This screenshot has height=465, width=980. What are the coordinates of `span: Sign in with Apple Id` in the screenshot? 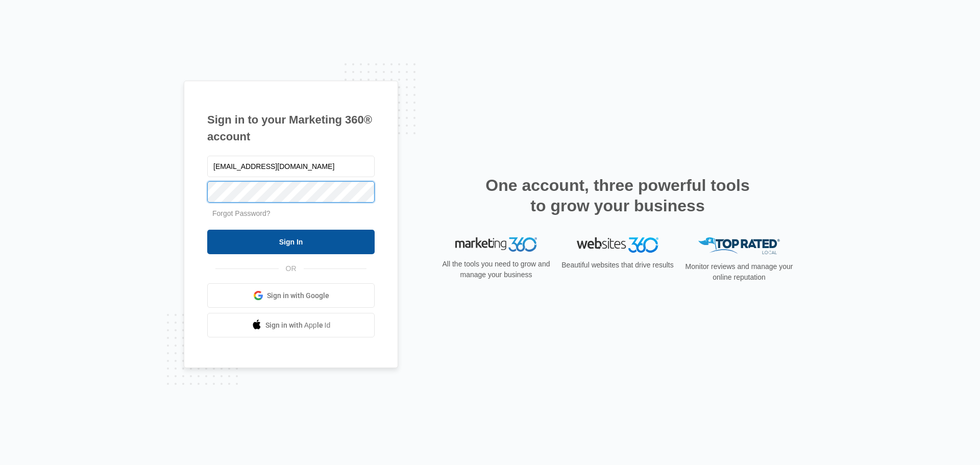 It's located at (298, 326).